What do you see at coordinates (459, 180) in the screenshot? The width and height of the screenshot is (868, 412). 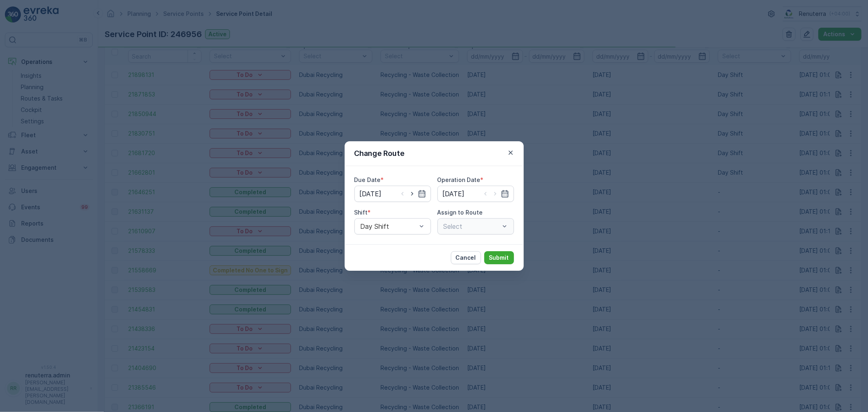 I see `label: Operation Date` at bounding box center [459, 180].